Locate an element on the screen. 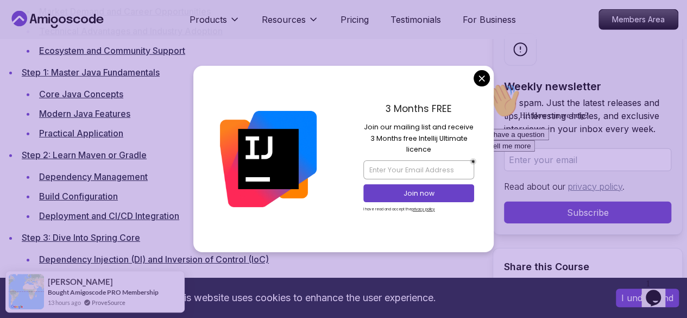 This screenshot has height=318, width=687. p: Resources is located at coordinates (283, 20).